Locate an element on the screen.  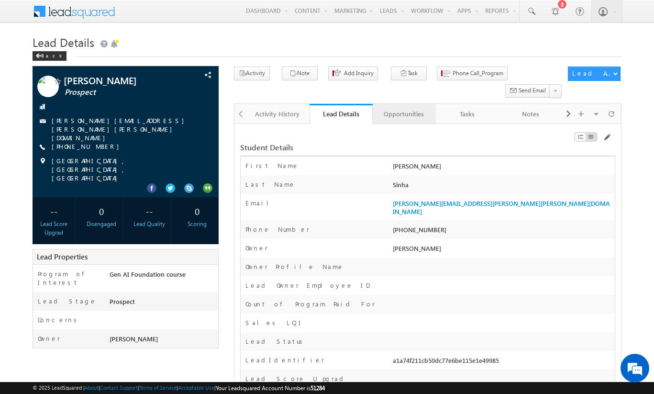
label: Sales LQI is located at coordinates (275, 322).